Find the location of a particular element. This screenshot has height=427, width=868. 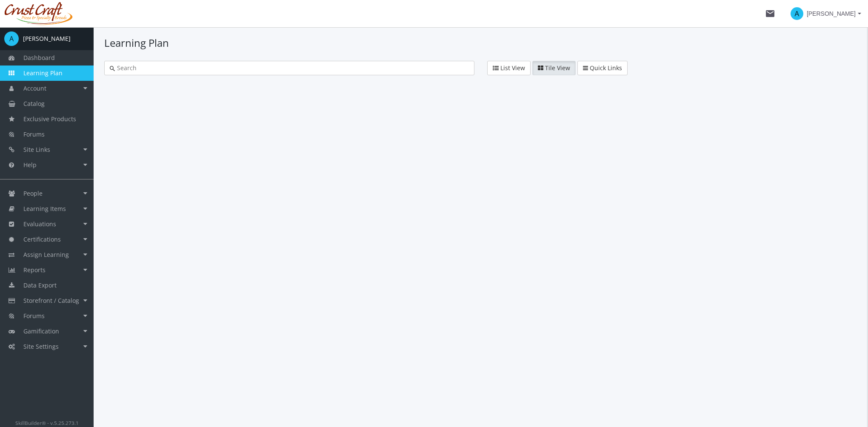

span: Account is located at coordinates (35, 88).